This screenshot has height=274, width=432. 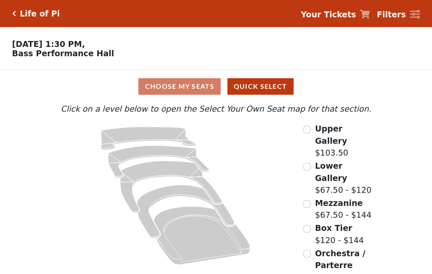 What do you see at coordinates (14, 14) in the screenshot?
I see `a: Click here to go back to filters` at bounding box center [14, 14].